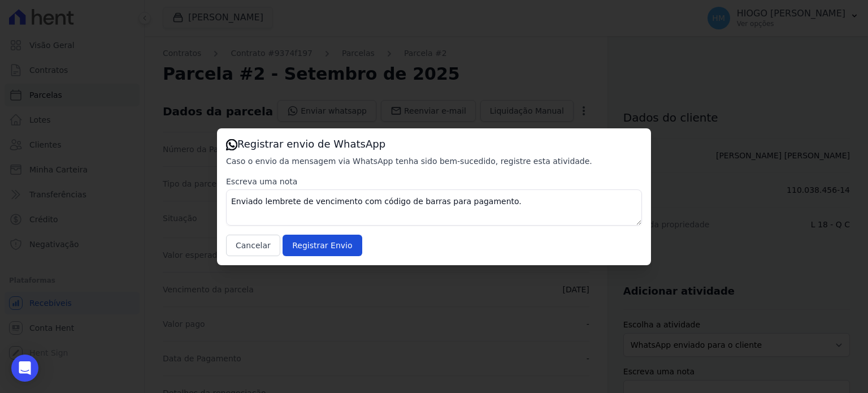  Describe the element at coordinates (253, 245) in the screenshot. I see `button: Cancelar` at that location.